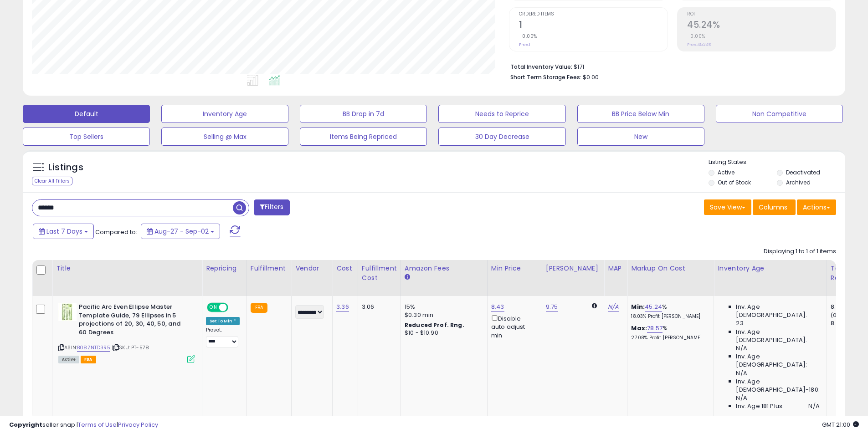  Describe the element at coordinates (311, 268) in the screenshot. I see `div: Vendor` at that location.